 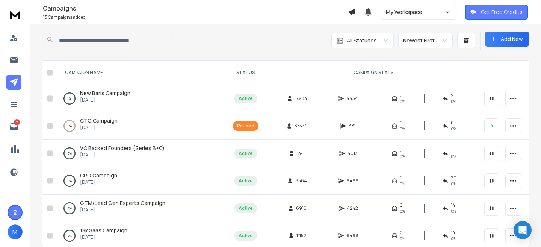 What do you see at coordinates (301, 181) in the screenshot?
I see `span: 6564` at bounding box center [301, 181].